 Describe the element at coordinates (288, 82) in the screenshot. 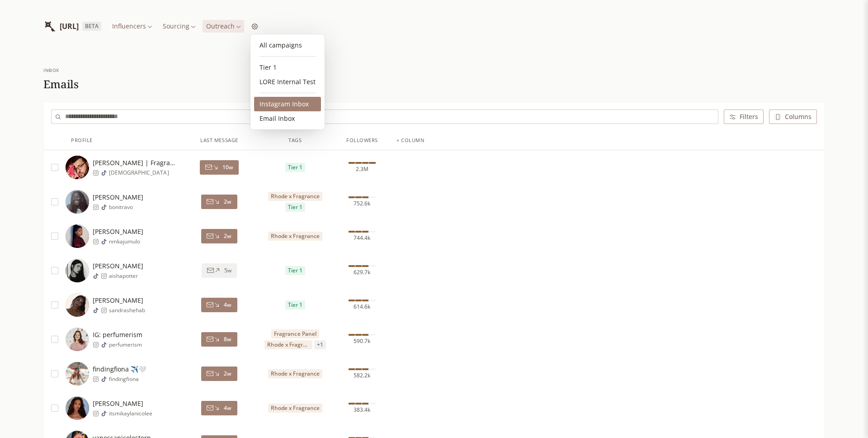

I see `a: LORE Internal Test` at that location.